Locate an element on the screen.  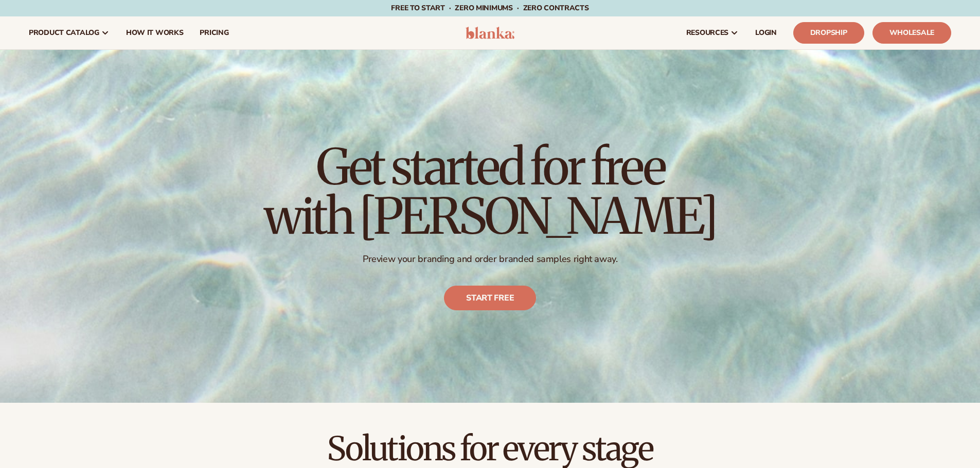
h2: Solutions for every stage is located at coordinates (490, 448).